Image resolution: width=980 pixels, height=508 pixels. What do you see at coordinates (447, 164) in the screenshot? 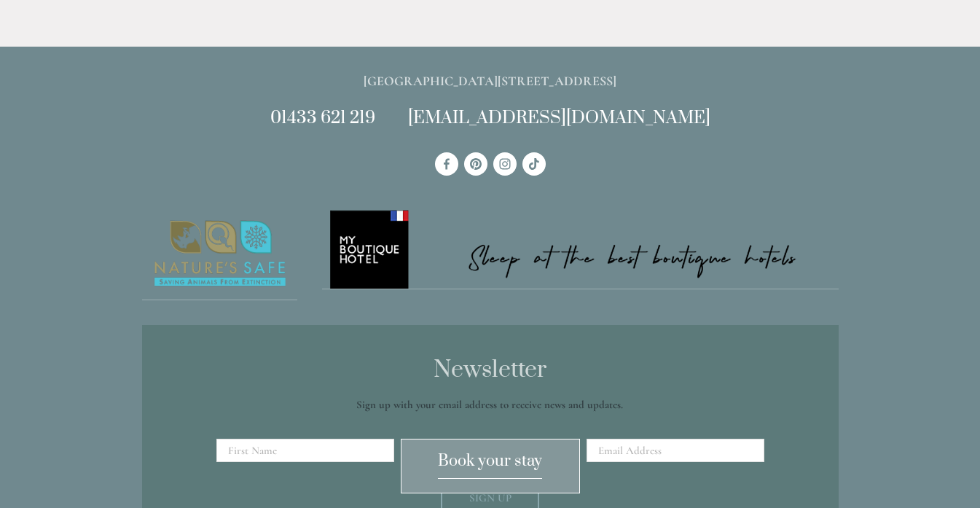
I see `a: Losehill House Hotel & Spa` at bounding box center [447, 164].